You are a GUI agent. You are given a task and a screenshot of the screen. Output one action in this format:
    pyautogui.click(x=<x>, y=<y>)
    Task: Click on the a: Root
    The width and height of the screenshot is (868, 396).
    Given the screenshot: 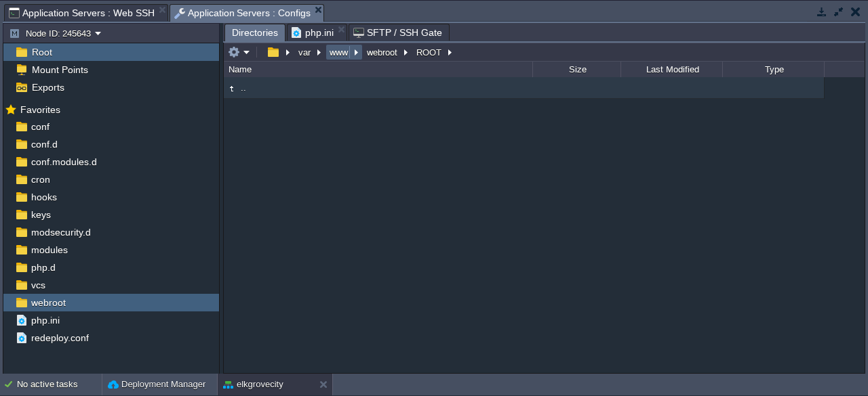 What is the action you would take?
    pyautogui.click(x=41, y=52)
    